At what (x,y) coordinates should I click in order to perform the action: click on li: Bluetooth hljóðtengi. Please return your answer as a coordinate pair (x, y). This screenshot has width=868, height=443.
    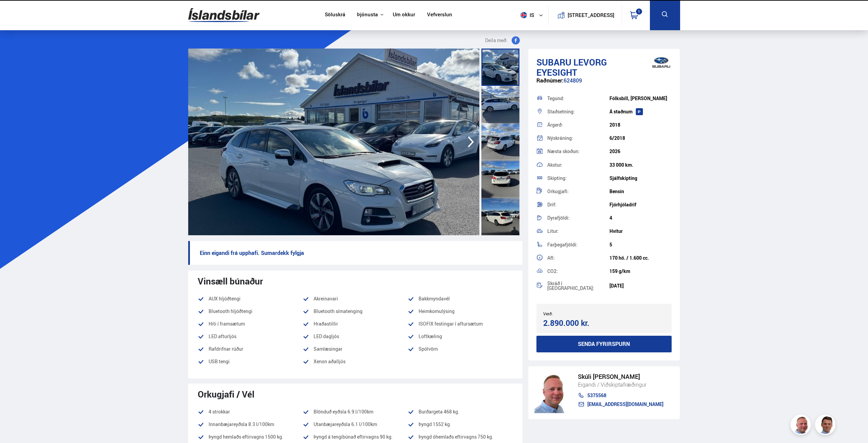
    Looking at the image, I should click on (250, 312).